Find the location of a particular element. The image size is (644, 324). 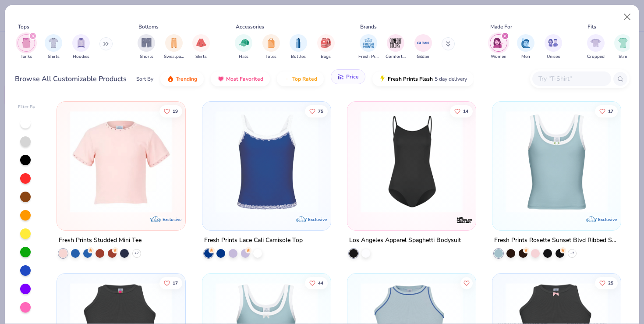

span: + 7 is located at coordinates (137, 253).